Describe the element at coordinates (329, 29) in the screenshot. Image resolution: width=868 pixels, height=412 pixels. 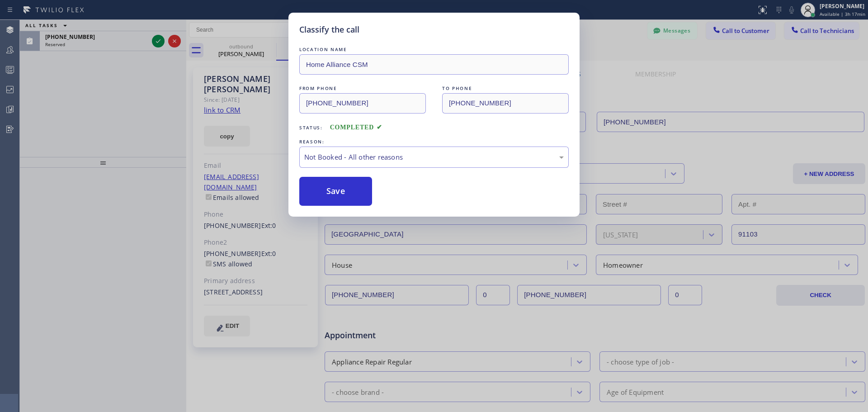
I see `h5: Classify the call` at that location.